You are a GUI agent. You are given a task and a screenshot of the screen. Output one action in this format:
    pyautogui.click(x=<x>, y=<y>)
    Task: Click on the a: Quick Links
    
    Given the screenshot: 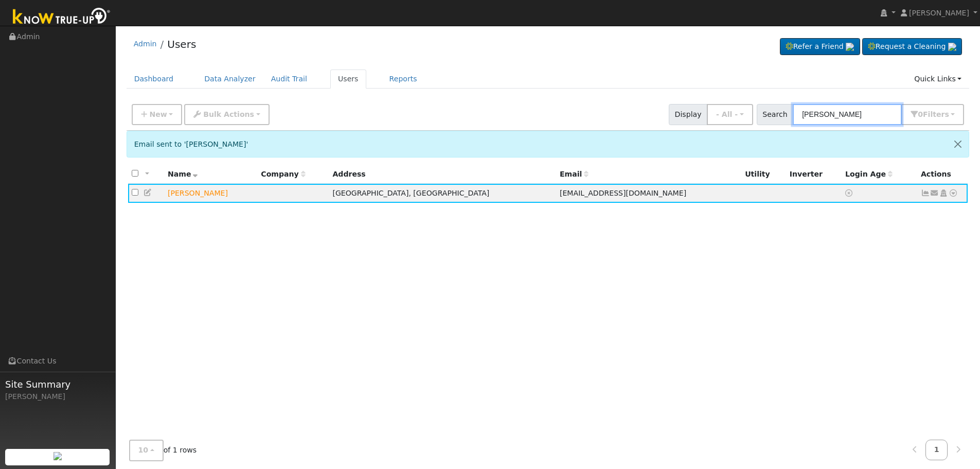 What is the action you would take?
    pyautogui.click(x=938, y=79)
    